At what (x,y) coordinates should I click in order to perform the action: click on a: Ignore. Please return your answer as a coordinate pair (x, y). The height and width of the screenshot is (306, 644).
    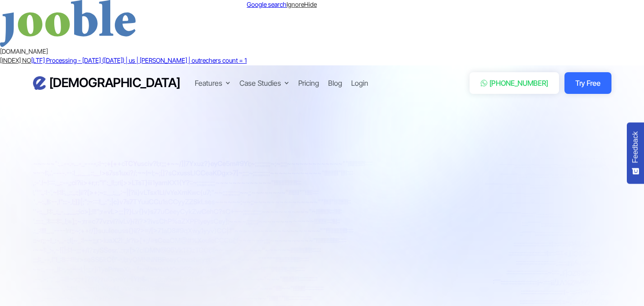
    Looking at the image, I should click on (295, 4).